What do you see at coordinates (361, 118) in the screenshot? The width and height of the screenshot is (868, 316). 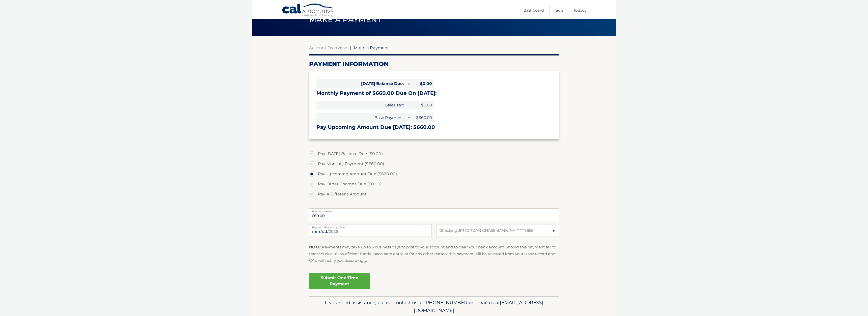 I see `span: Base Payment:` at bounding box center [361, 118].